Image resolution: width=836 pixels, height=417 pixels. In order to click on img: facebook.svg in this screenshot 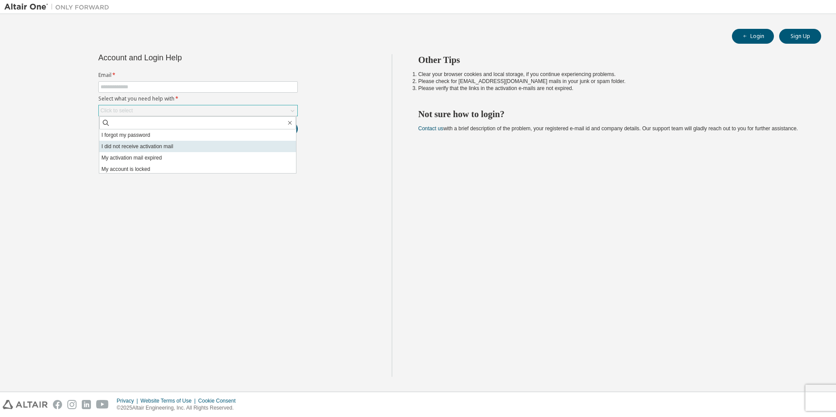, I will do `click(57, 404)`.